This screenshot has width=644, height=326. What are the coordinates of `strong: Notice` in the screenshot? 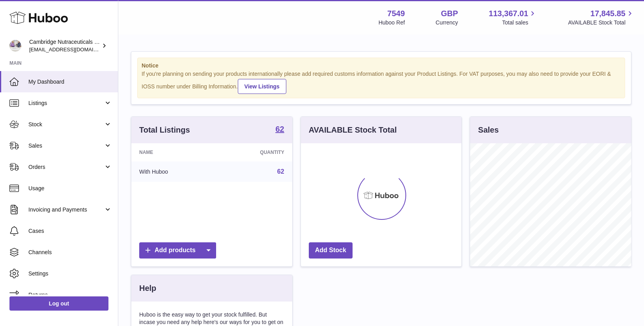 It's located at (381, 66).